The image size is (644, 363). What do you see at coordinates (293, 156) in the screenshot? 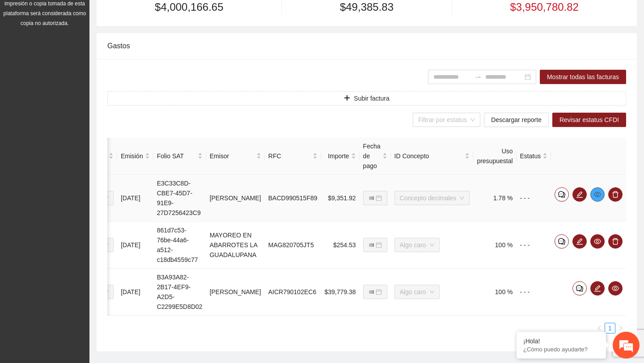
I see `th: RFC` at bounding box center [293, 156].